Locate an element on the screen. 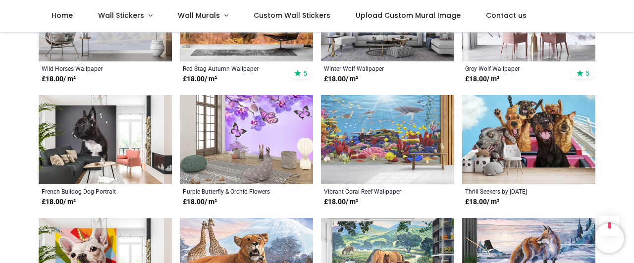  img: Vibrant Coral Reef Wall Mural Wallpaper is located at coordinates (387, 140).